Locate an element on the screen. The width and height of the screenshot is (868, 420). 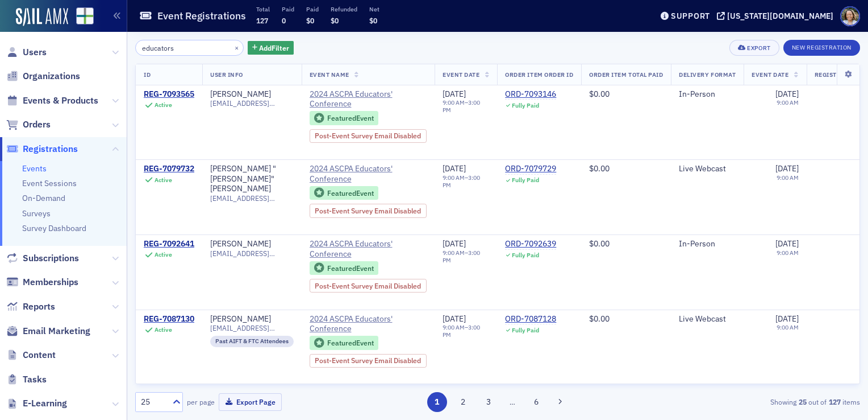
span: Order Item Total Paid is located at coordinates (626, 75).